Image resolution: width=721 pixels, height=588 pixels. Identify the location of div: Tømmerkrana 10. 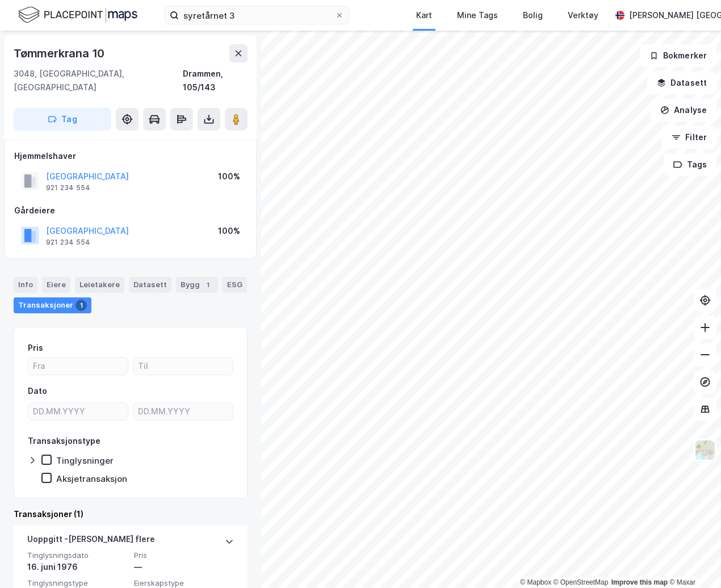
(60, 54).